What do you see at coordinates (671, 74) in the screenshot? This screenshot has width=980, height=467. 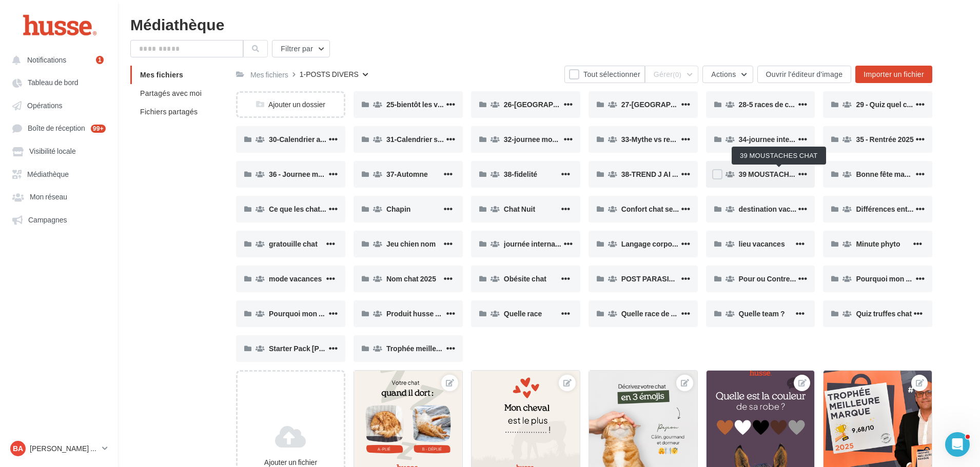 I see `button: Gérer(0)` at bounding box center [671, 74].